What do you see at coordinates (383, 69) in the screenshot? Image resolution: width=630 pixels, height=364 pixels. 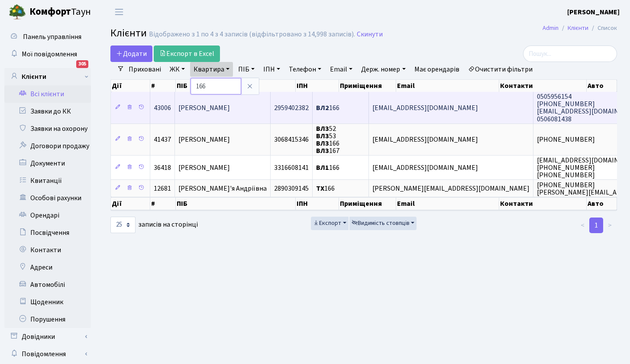 I see `a: Держ. номер` at bounding box center [383, 69].